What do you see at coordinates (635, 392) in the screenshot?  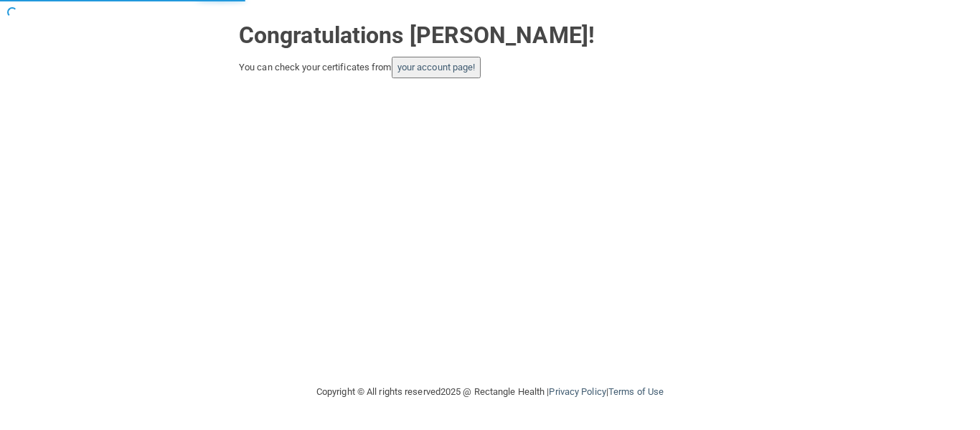 I see `a: Terms of Use` at bounding box center [635, 392].